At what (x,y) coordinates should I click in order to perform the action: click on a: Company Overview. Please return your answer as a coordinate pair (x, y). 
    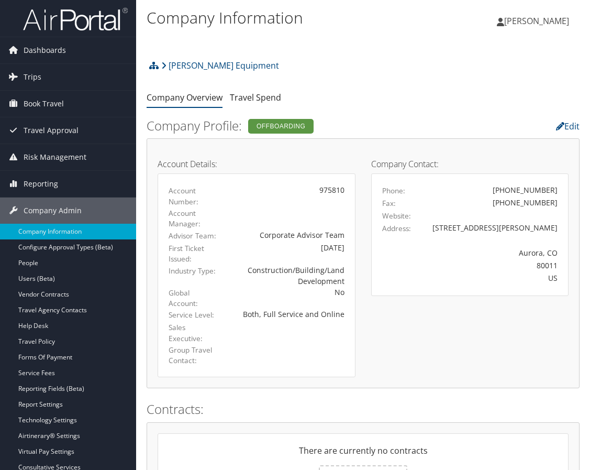
    Looking at the image, I should click on (184, 97).